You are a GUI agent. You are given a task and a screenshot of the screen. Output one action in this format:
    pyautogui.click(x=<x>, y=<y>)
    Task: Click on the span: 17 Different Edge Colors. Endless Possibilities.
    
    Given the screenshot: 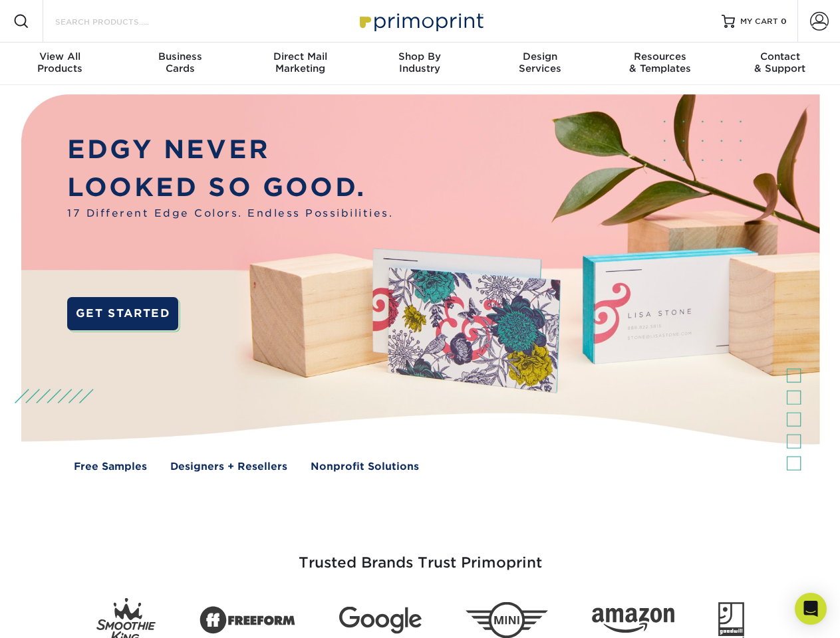 What is the action you would take?
    pyautogui.click(x=230, y=213)
    